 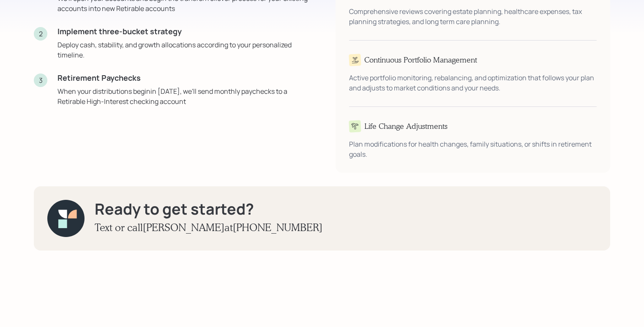 What do you see at coordinates (405, 126) in the screenshot?
I see `h4: Life Change Adjustments` at bounding box center [405, 126].